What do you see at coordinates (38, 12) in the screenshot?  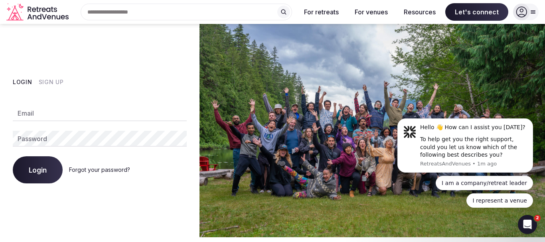 I see `a: Visit the homepage` at bounding box center [38, 12].